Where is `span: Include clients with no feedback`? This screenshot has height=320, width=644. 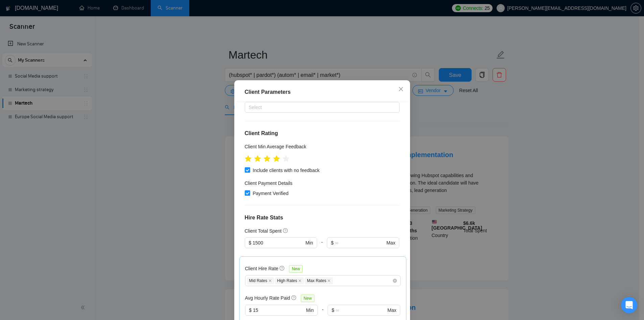 span: Include clients with no feedback is located at coordinates (286, 170).